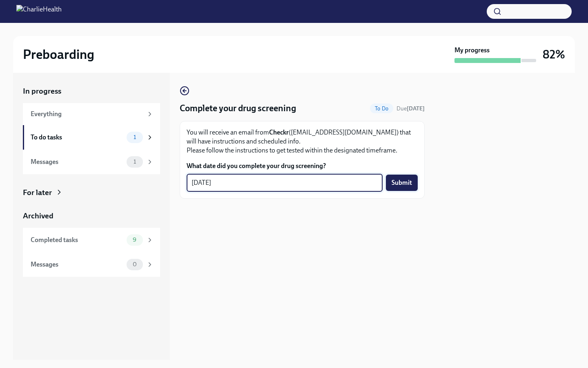 Image resolution: width=588 pixels, height=368 pixels. Describe the element at coordinates (135, 240) in the screenshot. I see `span: 9` at that location.